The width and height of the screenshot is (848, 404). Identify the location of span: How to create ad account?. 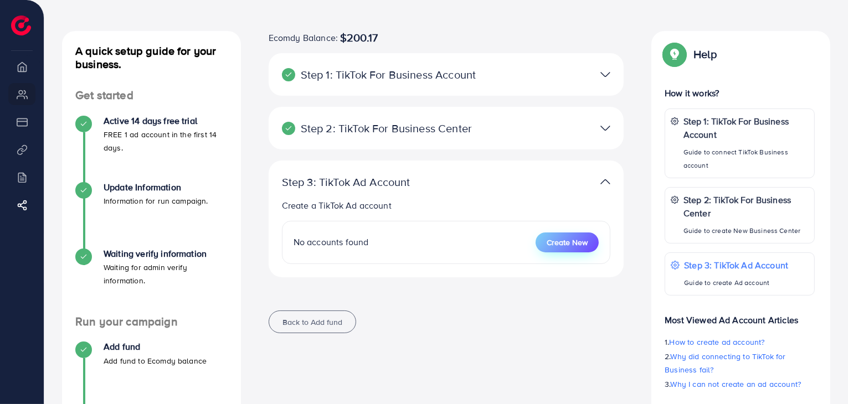
(717, 342).